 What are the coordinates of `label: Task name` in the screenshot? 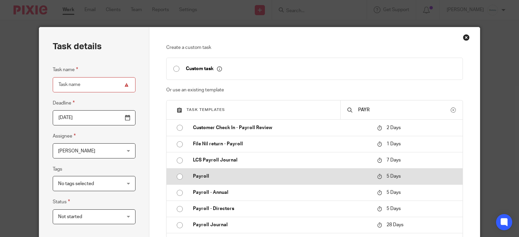 It's located at (65, 70).